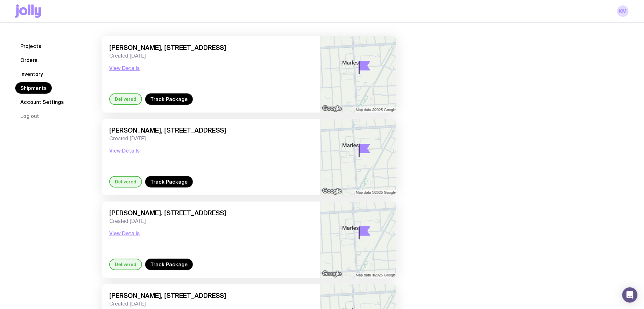 This screenshot has width=644, height=309. Describe the element at coordinates (30, 116) in the screenshot. I see `button: Log out` at that location.